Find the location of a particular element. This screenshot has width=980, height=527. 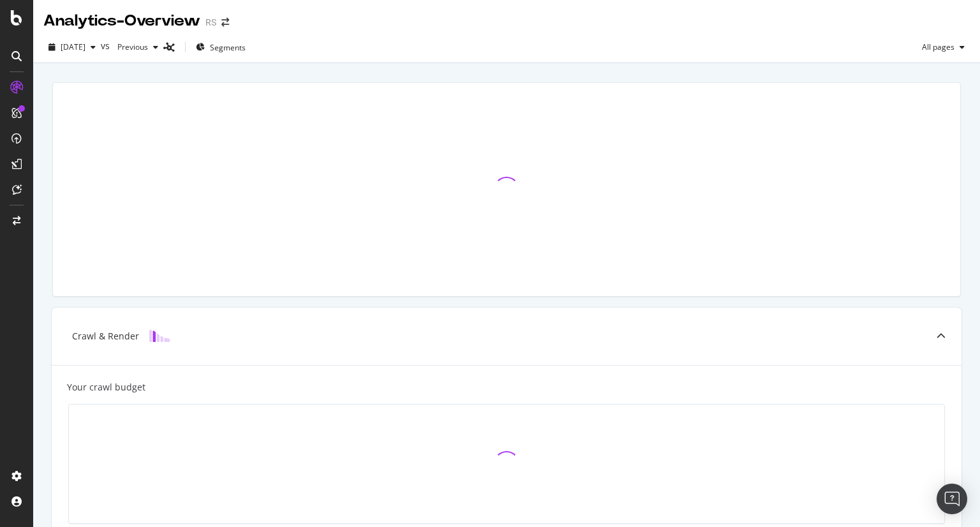

div: Analytics - Overview is located at coordinates (122, 21).